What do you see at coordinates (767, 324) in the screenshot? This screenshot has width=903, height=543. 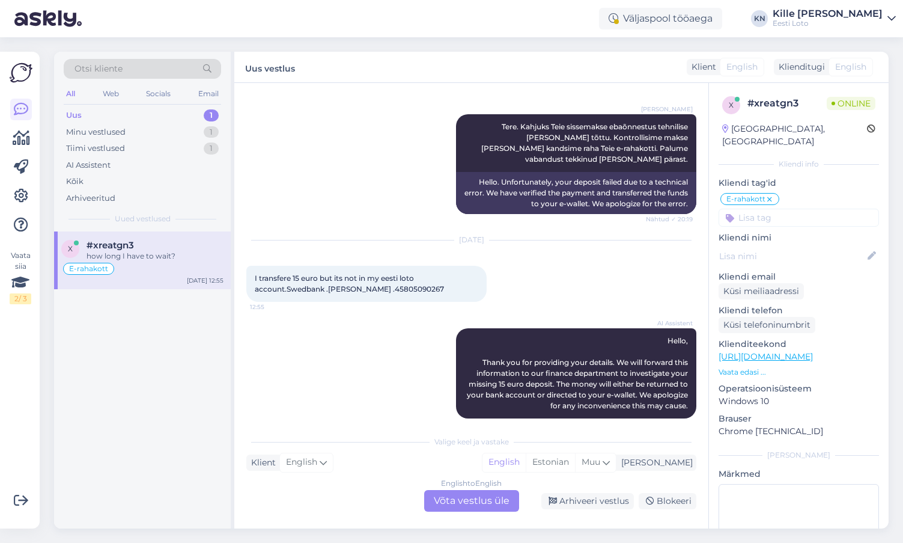 I see `div: Küsi telefoninumbrit` at bounding box center [767, 324].